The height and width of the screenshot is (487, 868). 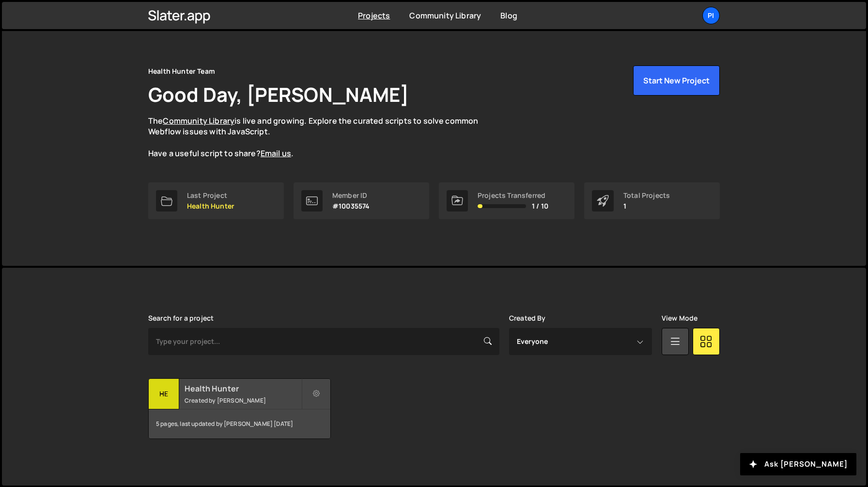 What do you see at coordinates (210, 206) in the screenshot?
I see `p: Health Hunter` at bounding box center [210, 206].